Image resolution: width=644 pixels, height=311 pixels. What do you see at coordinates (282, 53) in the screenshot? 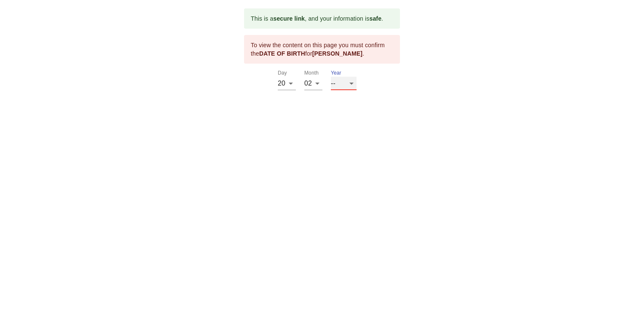
I see `b: DATE OF BIRTH` at bounding box center [282, 53].